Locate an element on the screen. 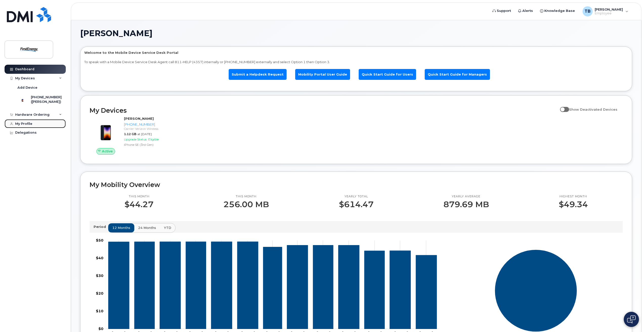 The width and height of the screenshot is (644, 332). a: Mobility Portal User Guide is located at coordinates (322, 75).